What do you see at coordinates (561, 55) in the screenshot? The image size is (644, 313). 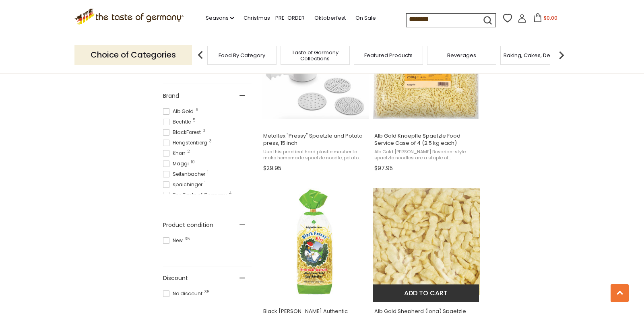 I see `img: next arrow` at bounding box center [561, 55].